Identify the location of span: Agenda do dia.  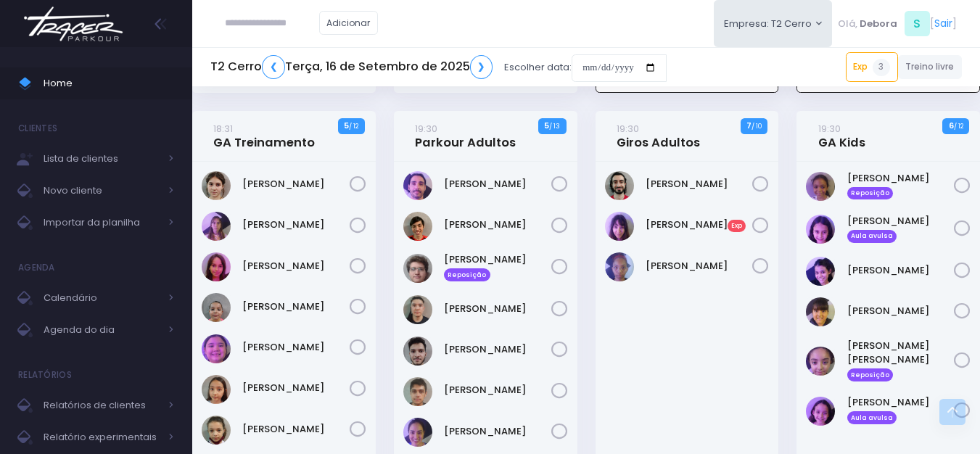
(101, 330).